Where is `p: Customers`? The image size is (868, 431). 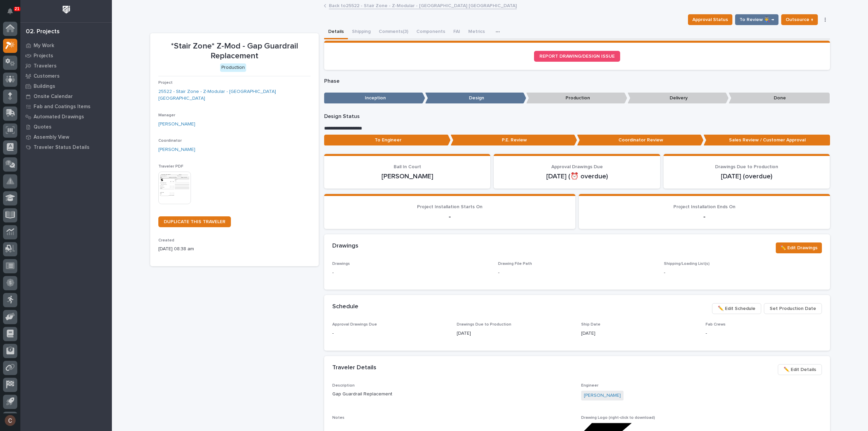 p: Customers is located at coordinates (46, 76).